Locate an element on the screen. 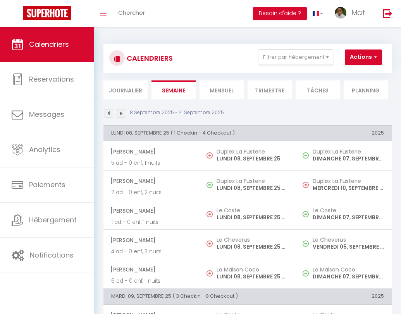  p: LUNDI 08, SEPTEMBRE 25 is located at coordinates (252, 159).